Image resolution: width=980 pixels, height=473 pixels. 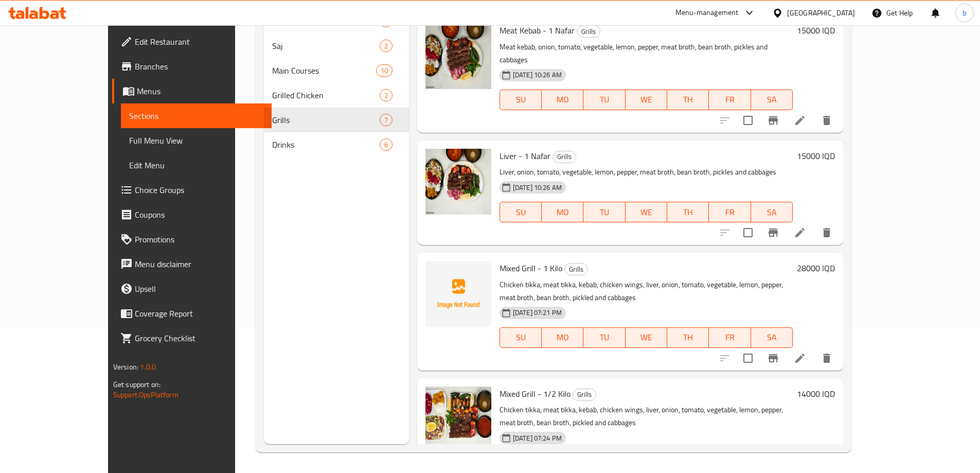 I want to click on div: Saj, so click(x=326, y=46).